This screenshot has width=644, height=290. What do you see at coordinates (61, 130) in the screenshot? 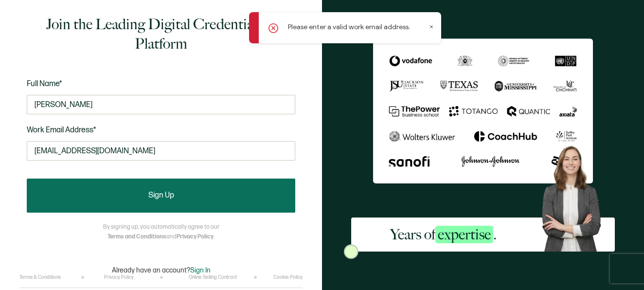
I see `span: Work Email Address*` at bounding box center [61, 130].